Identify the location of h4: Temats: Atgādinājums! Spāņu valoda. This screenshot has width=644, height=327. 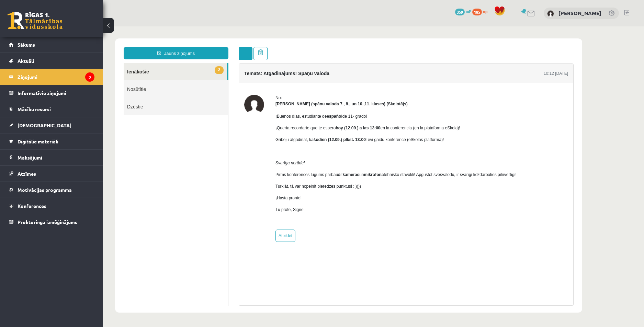
(184, 47).